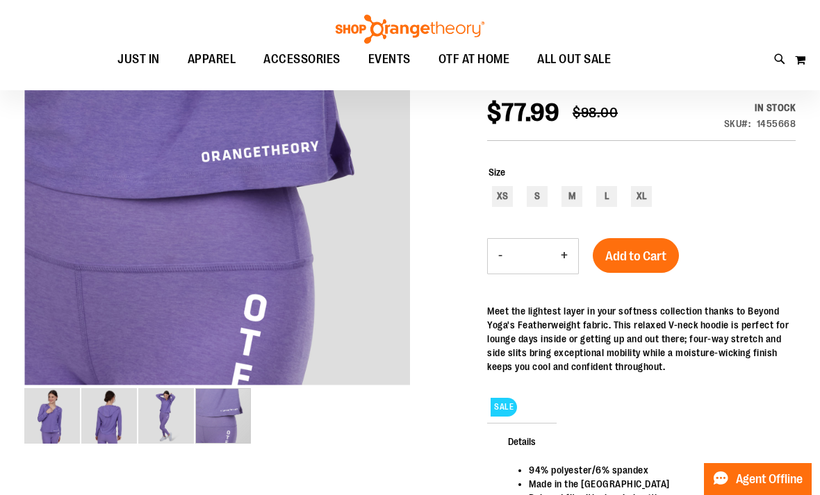 The height and width of the screenshot is (495, 820). I want to click on div: image 3 of 4, so click(167, 416).